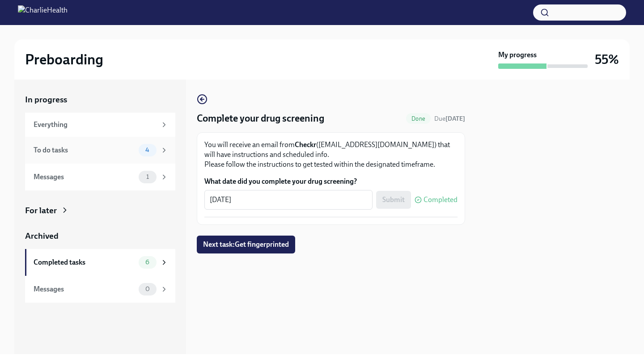 The width and height of the screenshot is (644, 363). What do you see at coordinates (246, 244) in the screenshot?
I see `span: Next task : Get fingerprinted` at bounding box center [246, 244].